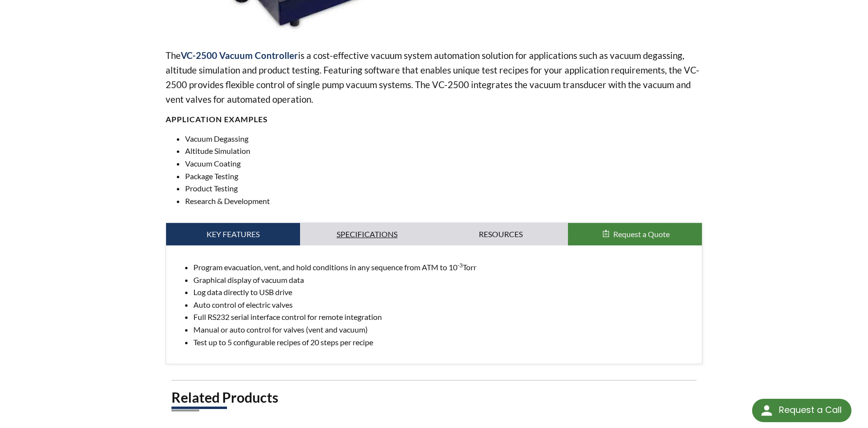 Image resolution: width=868 pixels, height=428 pixels. What do you see at coordinates (444, 201) in the screenshot?
I see `li: Research & Development` at bounding box center [444, 201].